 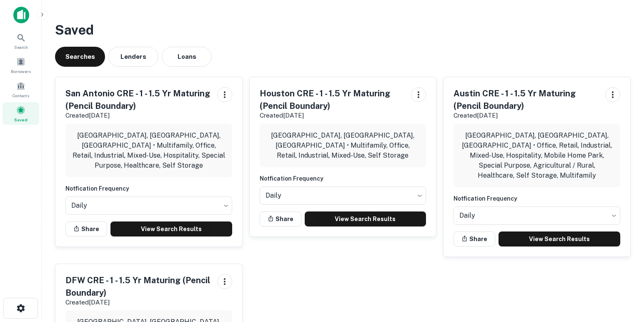 I want to click on button: Lenders, so click(x=133, y=56).